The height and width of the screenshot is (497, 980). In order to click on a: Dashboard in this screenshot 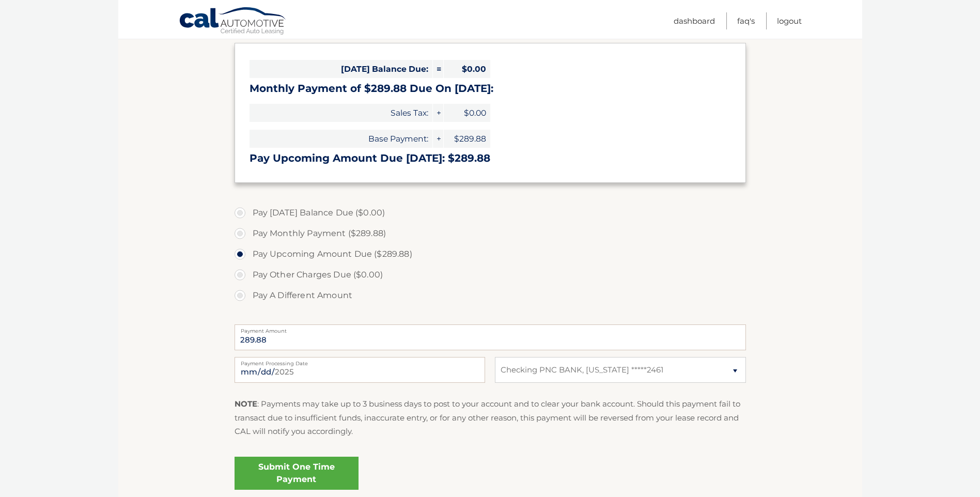, I will do `click(694, 21)`.